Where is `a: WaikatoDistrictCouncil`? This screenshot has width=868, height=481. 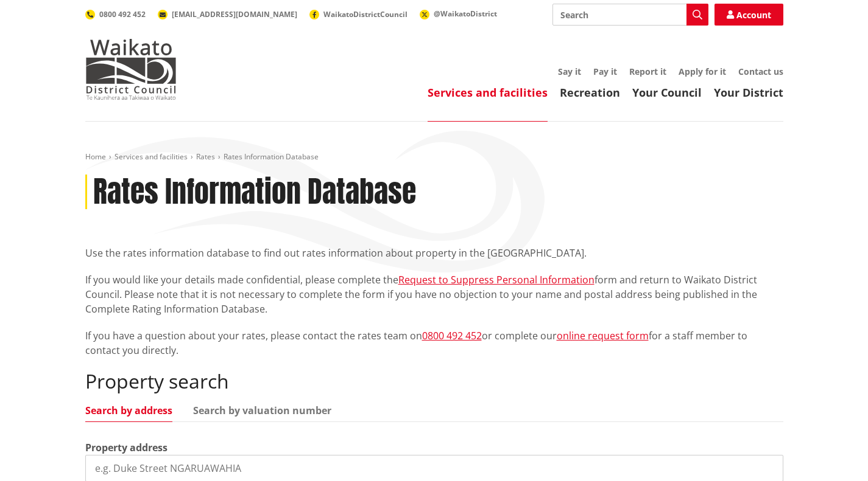 a: WaikatoDistrictCouncil is located at coordinates (358, 14).